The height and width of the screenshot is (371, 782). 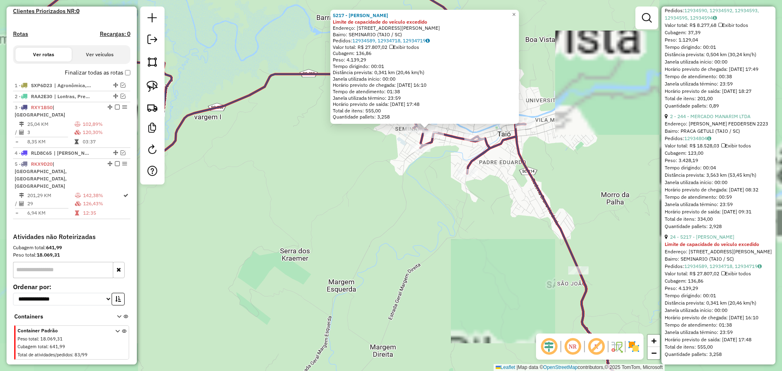 What do you see at coordinates (152, 129) in the screenshot?
I see `a: Criar modelo` at bounding box center [152, 129].